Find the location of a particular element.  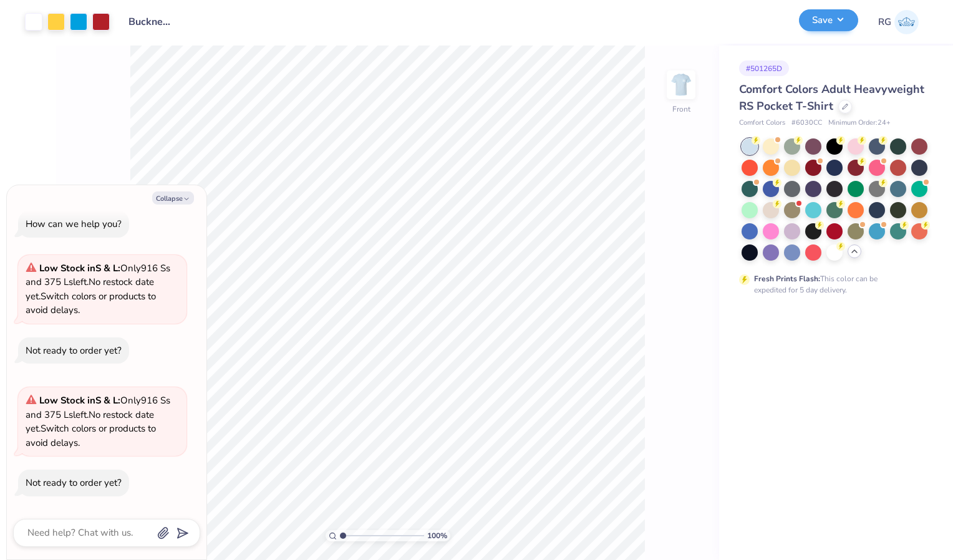

span: 100 % is located at coordinates (438, 536).